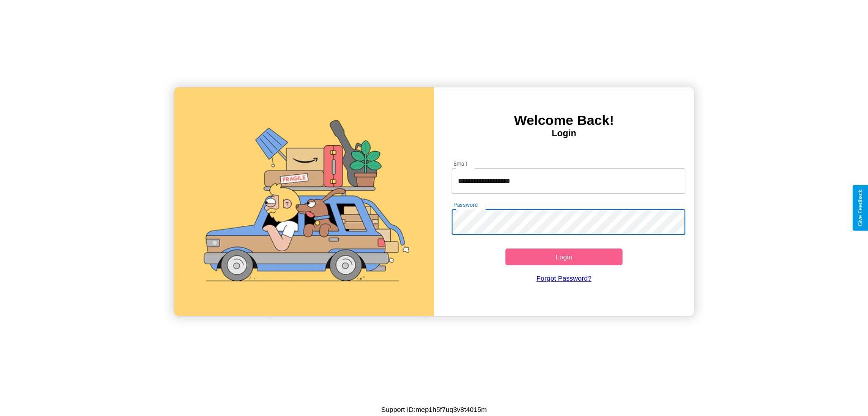 This screenshot has height=416, width=868. Describe the element at coordinates (565, 278) in the screenshot. I see `a: Forgot Password?` at that location.